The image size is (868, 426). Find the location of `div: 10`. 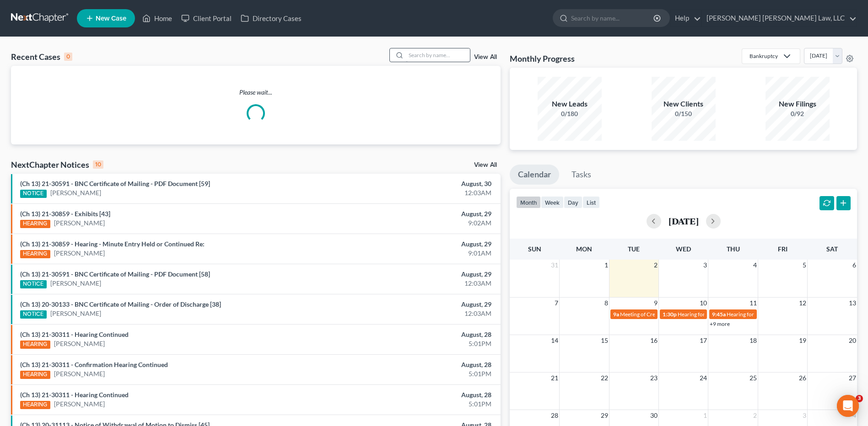

div: 10 is located at coordinates (98, 164).